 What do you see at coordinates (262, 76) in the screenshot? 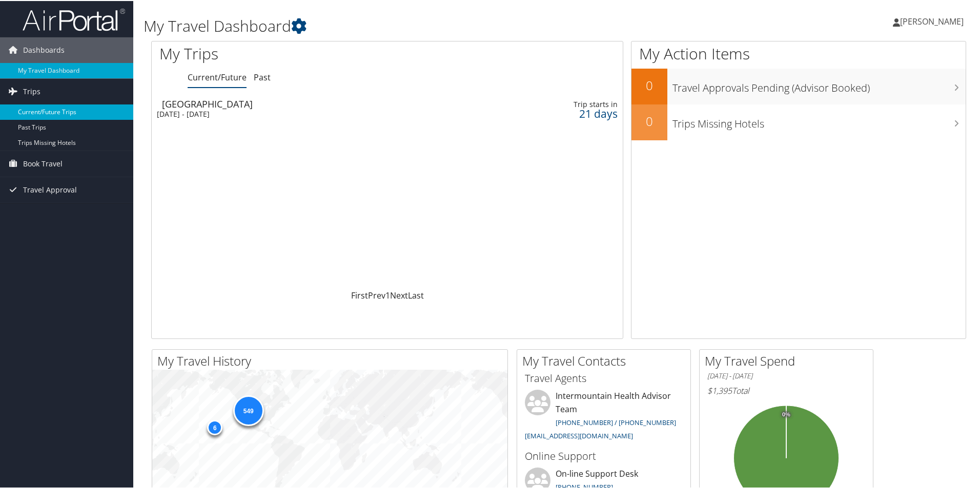
I see `a: Past` at bounding box center [262, 76].